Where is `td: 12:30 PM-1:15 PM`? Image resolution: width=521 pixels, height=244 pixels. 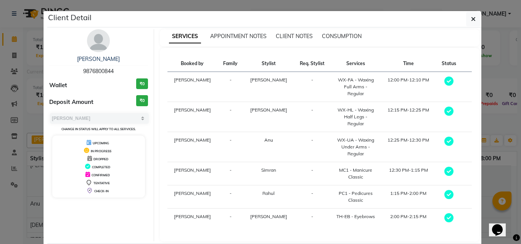
td: 12:30 PM-1:15 PM is located at coordinates (408, 174).